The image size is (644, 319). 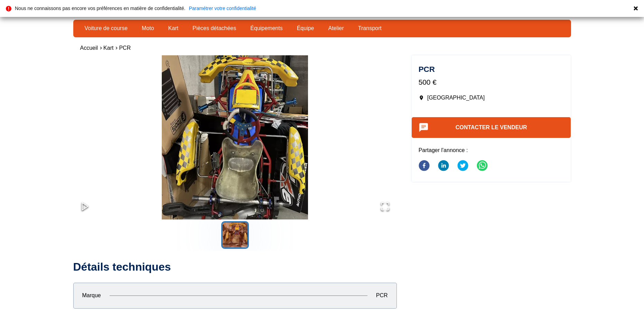 I want to click on a: Contacter le vendeur, so click(x=491, y=127).